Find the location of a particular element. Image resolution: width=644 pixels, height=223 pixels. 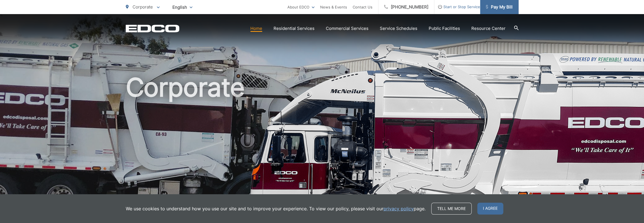

a: EDCD logo. Return to the homepage. is located at coordinates (153, 29).